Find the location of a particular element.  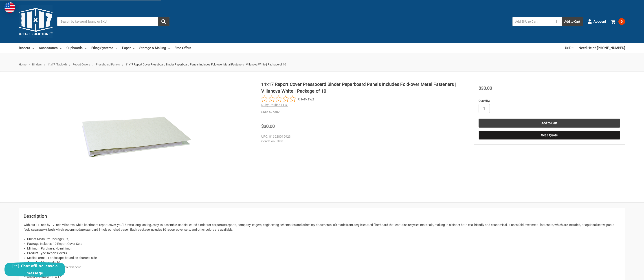

li: Increase Page Capacity by: Screw post is located at coordinates (324, 267).